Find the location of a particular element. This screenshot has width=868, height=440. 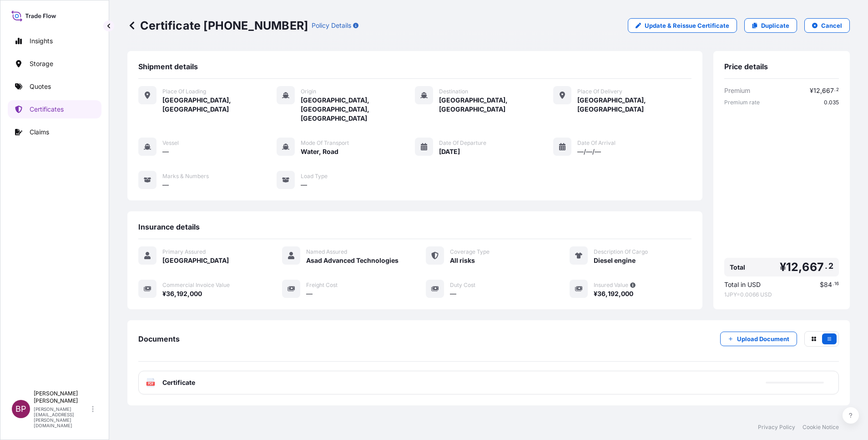

span: Vessel is located at coordinates (170, 143).